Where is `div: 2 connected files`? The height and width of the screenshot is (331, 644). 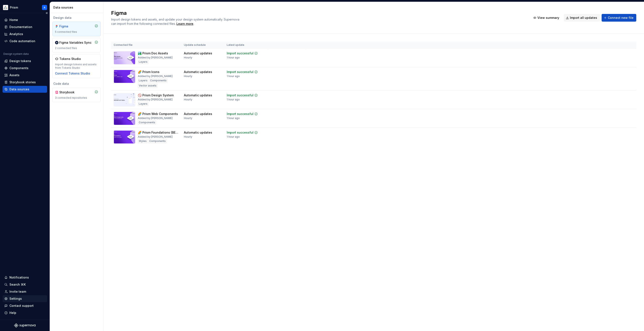 div: 2 connected files is located at coordinates (76, 48).